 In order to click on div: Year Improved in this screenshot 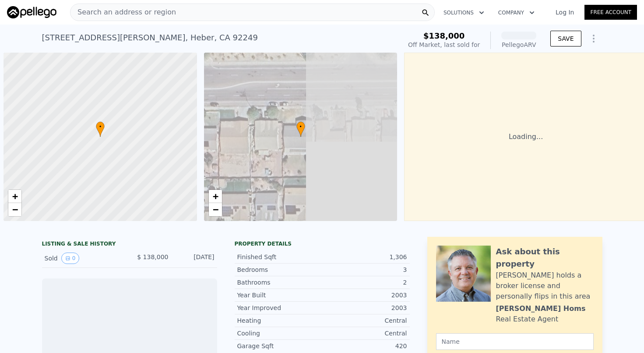, I will do `click(280, 308)`.